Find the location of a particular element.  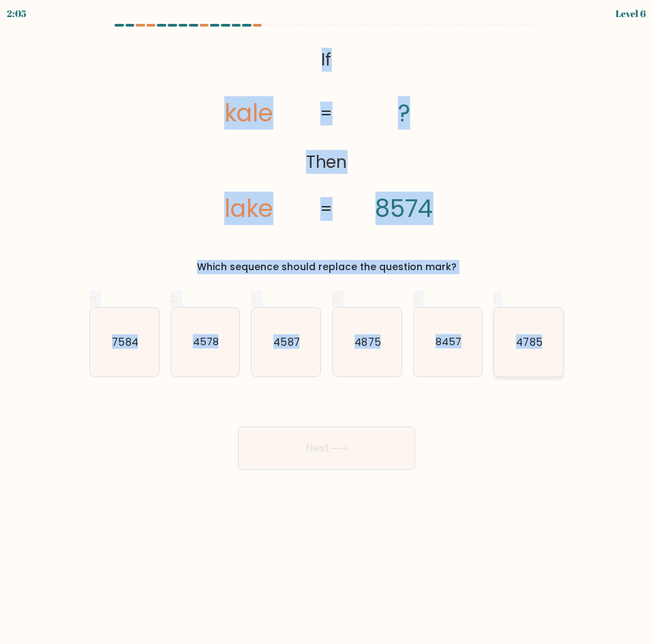

div: Which sequence should replace the question mark? is located at coordinates (326, 267).